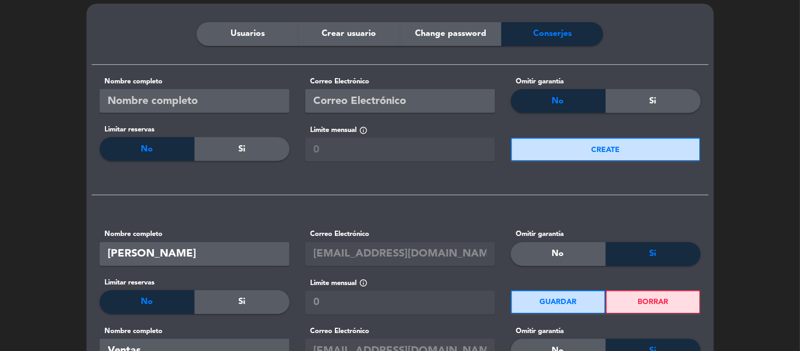 The image size is (800, 351). I want to click on span: Change password, so click(450, 34).